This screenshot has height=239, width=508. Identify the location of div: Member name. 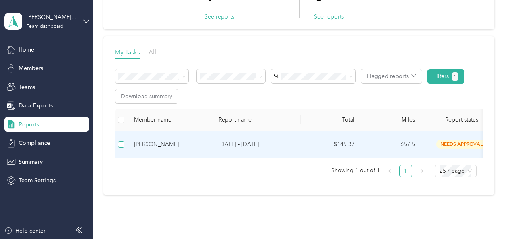
(170, 119).